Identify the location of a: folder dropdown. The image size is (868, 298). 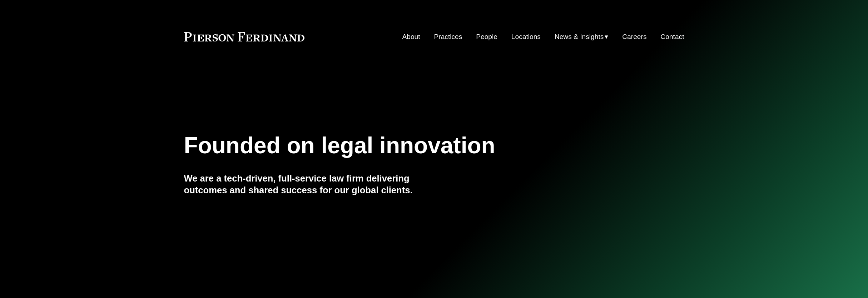
(582, 37).